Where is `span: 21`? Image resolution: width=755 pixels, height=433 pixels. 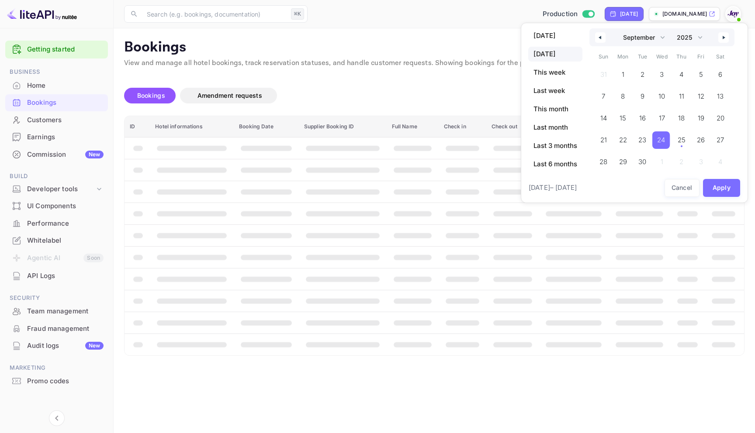 span: 21 is located at coordinates (603, 140).